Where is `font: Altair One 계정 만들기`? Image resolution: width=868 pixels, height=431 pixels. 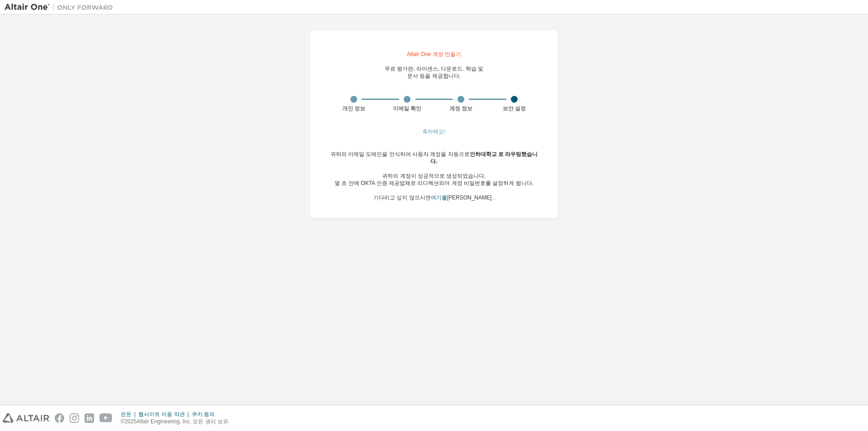 font: Altair One 계정 만들기 is located at coordinates (434, 54).